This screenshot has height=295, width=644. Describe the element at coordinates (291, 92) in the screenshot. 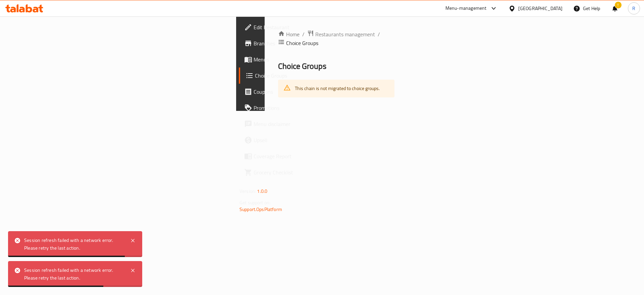

I see `a: Coupons` at that location.